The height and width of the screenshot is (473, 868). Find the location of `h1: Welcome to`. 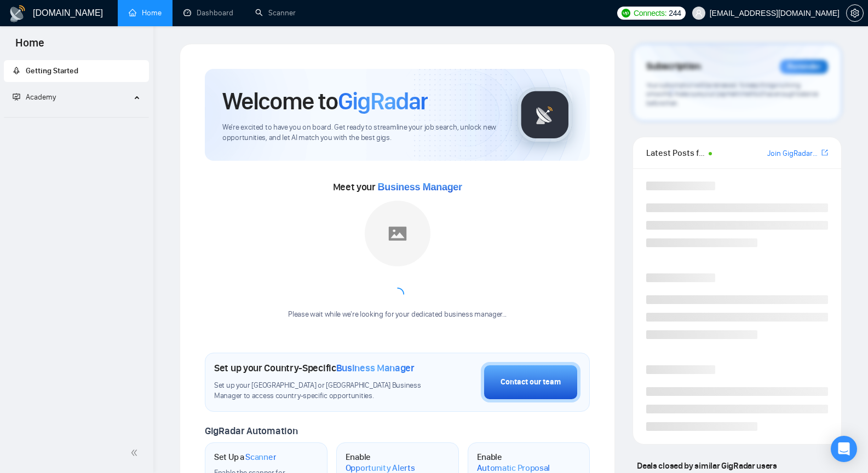

h1: Welcome to is located at coordinates (325, 101).